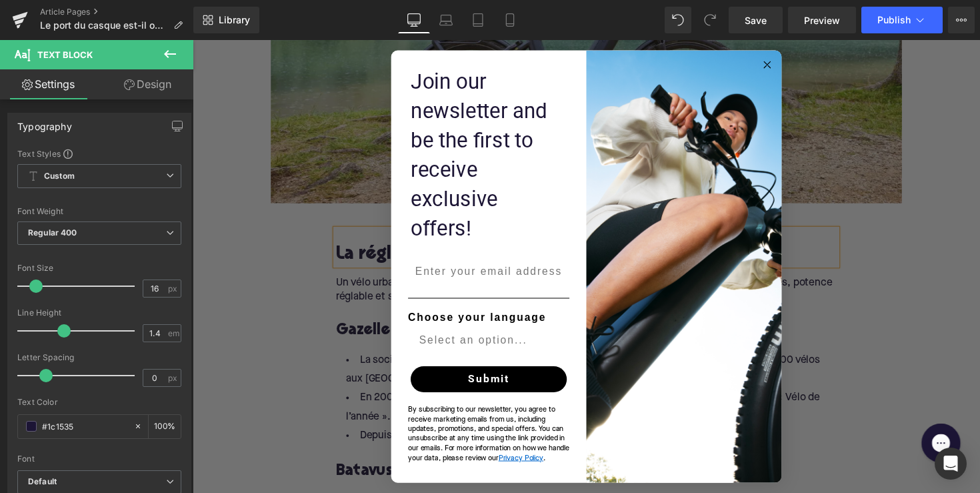  Describe the element at coordinates (234, 20) in the screenshot. I see `span: Library` at that location.